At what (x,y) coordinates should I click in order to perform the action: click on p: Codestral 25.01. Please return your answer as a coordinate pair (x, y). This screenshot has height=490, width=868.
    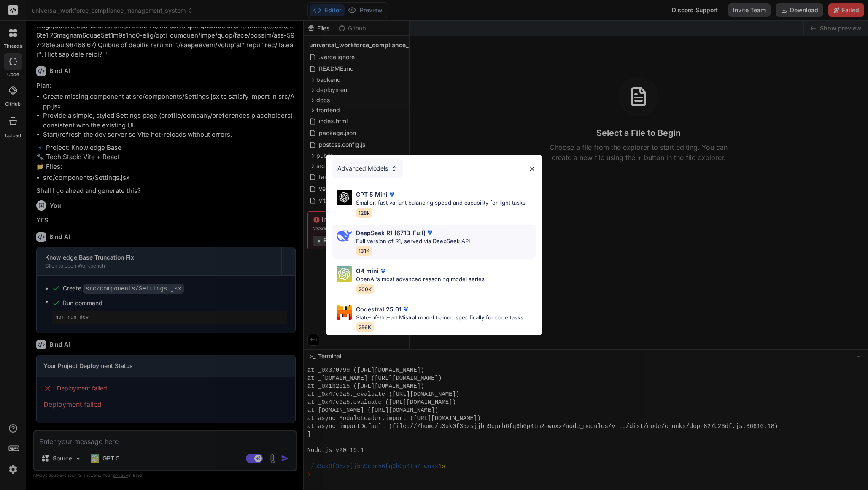
    Looking at the image, I should click on (379, 309).